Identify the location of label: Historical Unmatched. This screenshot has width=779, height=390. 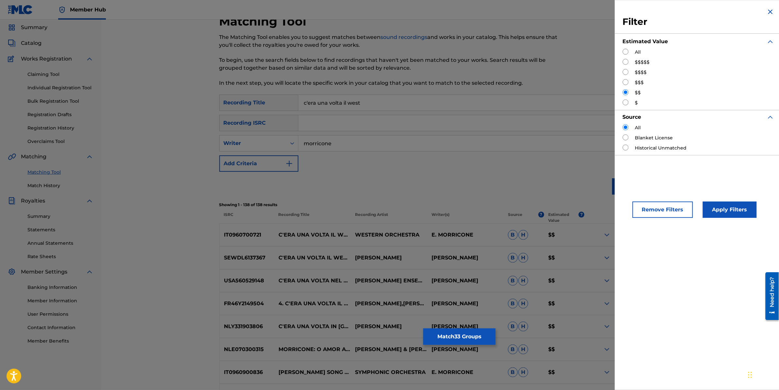
(661, 148).